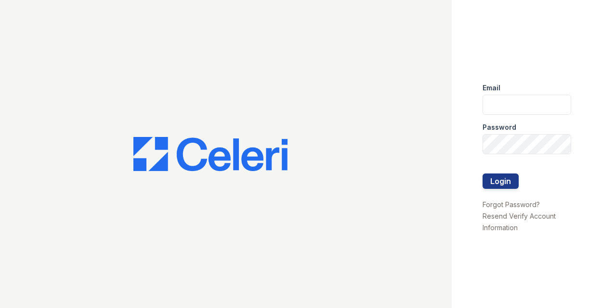 The image size is (602, 308). Describe the element at coordinates (511, 205) in the screenshot. I see `a: Forgot Password?` at that location.